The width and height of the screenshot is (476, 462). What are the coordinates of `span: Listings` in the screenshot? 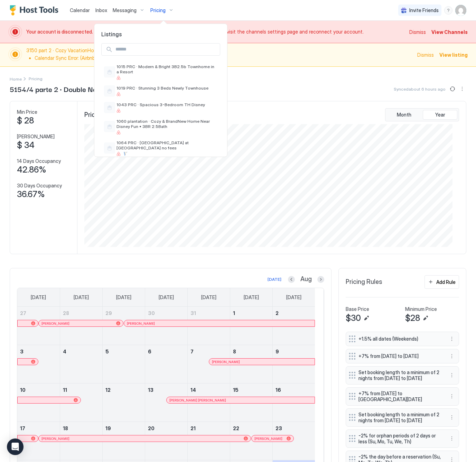 It's located at (160, 34).